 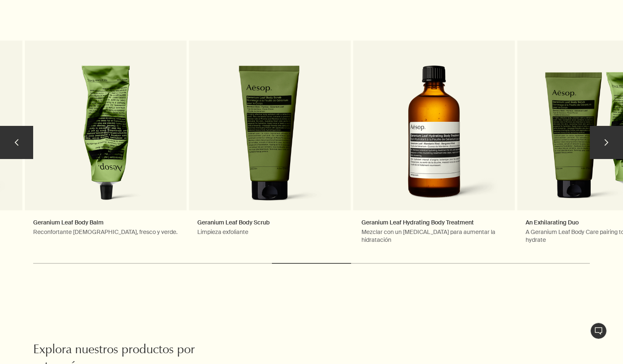 What do you see at coordinates (607, 142) in the screenshot?
I see `button: next slide` at bounding box center [607, 142].